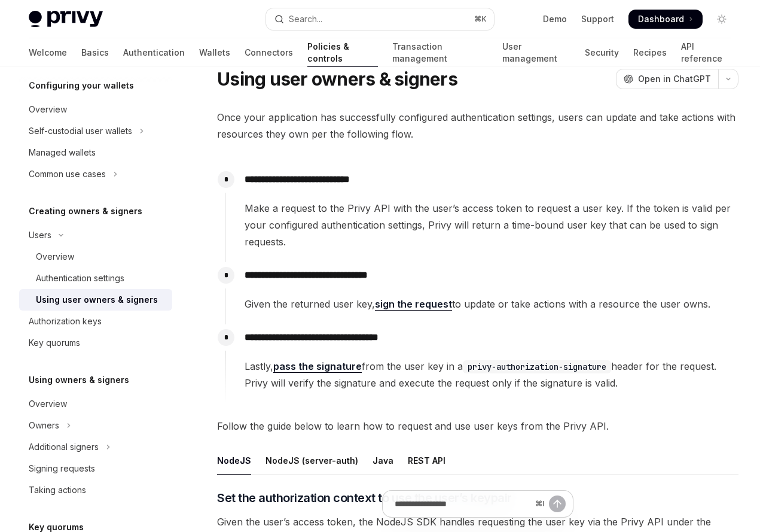 This screenshot has width=760, height=532. What do you see at coordinates (96, 278) in the screenshot?
I see `a: Authentication settings` at bounding box center [96, 278].